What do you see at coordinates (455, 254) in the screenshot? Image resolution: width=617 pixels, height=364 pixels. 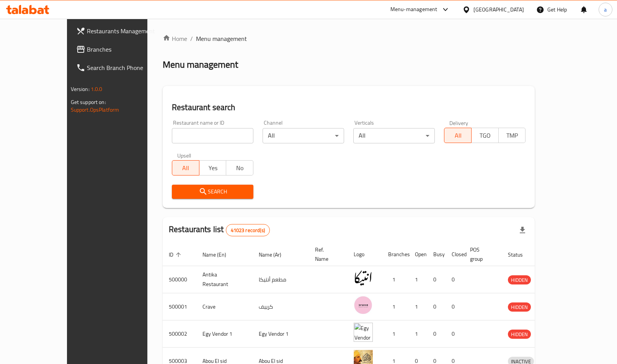 I see `th: Closed` at bounding box center [455, 254].